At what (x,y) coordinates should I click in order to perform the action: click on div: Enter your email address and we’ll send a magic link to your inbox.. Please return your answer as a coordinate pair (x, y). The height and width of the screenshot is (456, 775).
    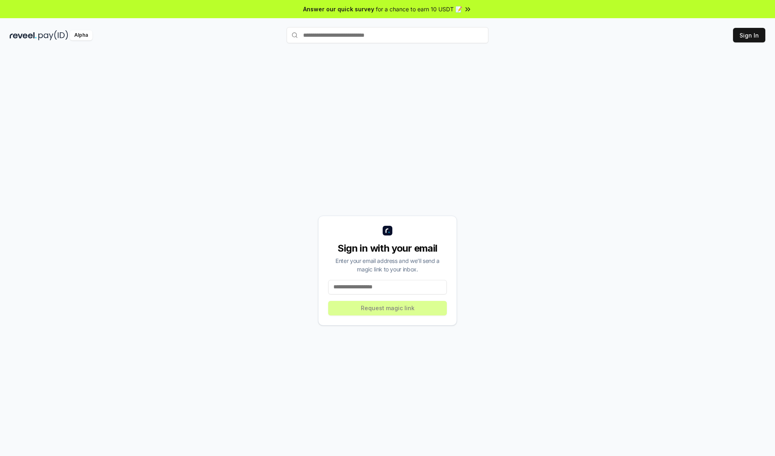
    Looking at the image, I should click on (388, 265).